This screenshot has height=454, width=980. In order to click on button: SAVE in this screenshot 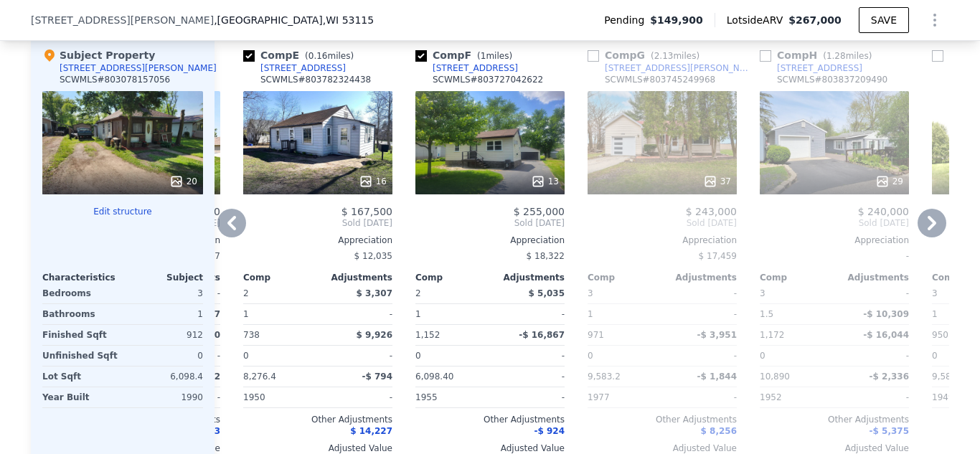, I will do `click(884, 20)`.